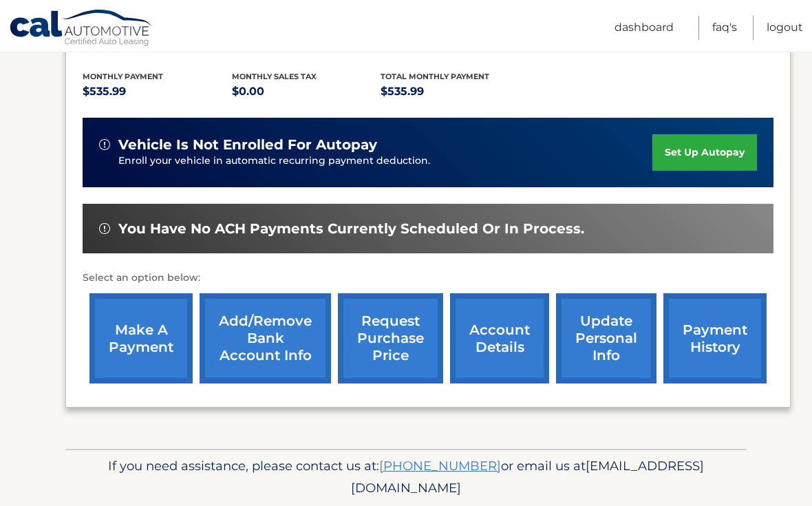 The image size is (812, 506). Describe the element at coordinates (435, 76) in the screenshot. I see `span: Total Monthly Payment` at that location.